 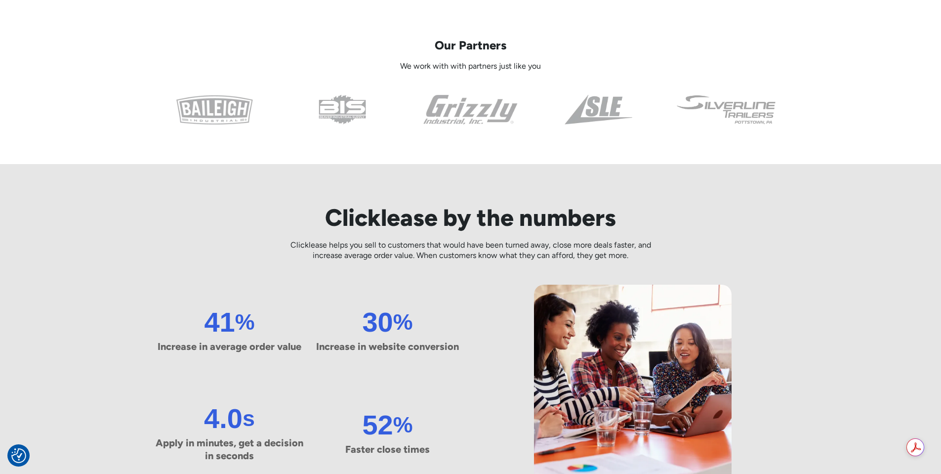 What do you see at coordinates (378, 322) in the screenshot?
I see `h3: 30` at bounding box center [378, 322].